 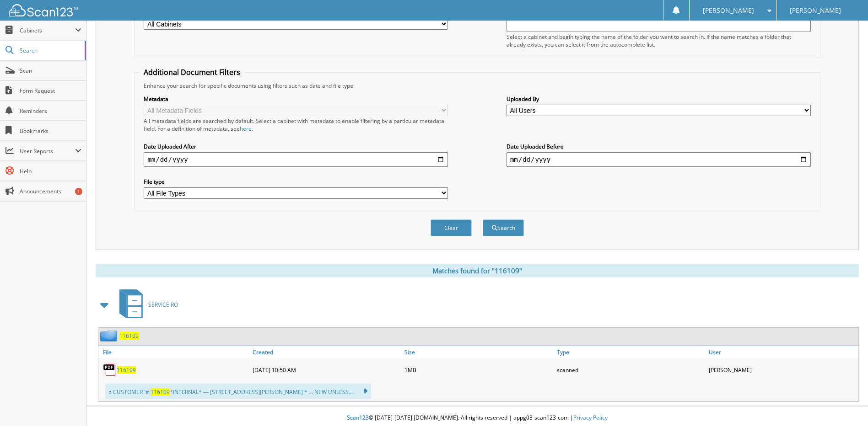 What do you see at coordinates (50, 71) in the screenshot?
I see `span: Scan` at bounding box center [50, 71].